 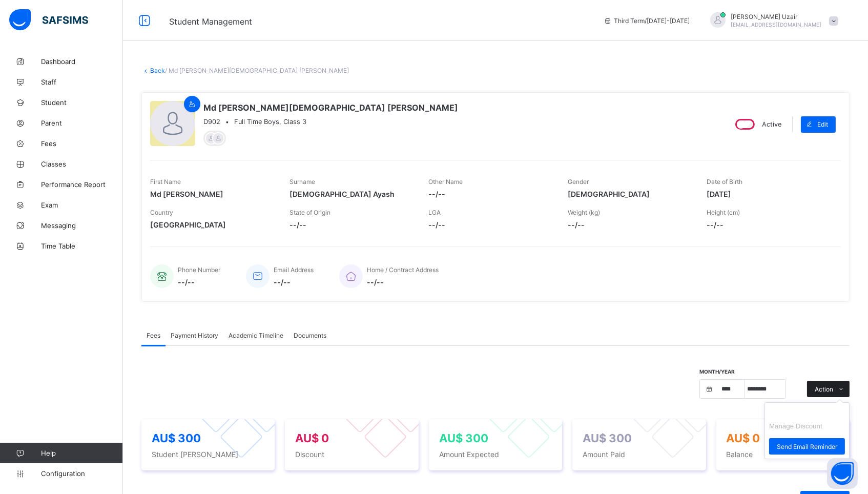 I want to click on span: Edit, so click(x=822, y=124).